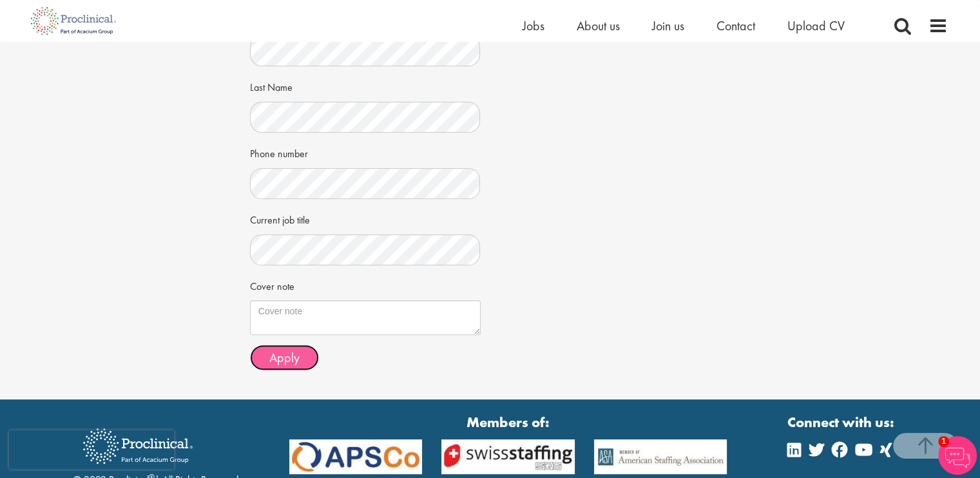  I want to click on label: Last Name, so click(271, 86).